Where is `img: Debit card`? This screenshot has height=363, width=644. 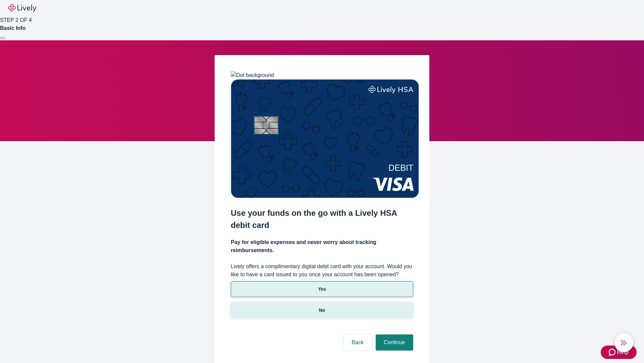
img: Debit card is located at coordinates (325, 138).